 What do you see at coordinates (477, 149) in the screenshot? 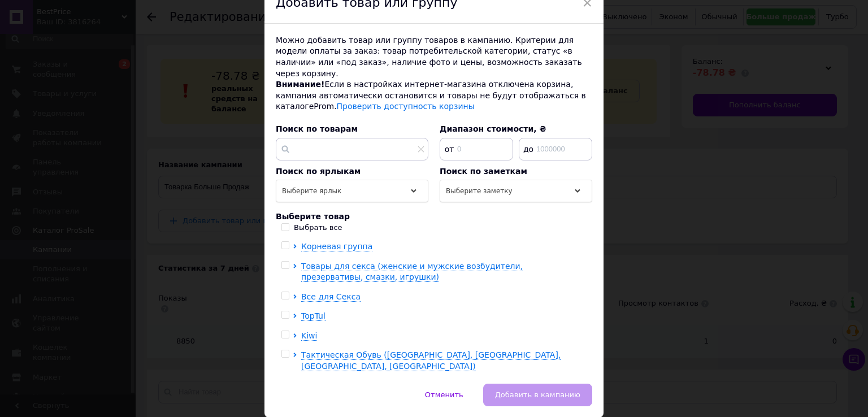
I see `input: 0` at bounding box center [477, 149].